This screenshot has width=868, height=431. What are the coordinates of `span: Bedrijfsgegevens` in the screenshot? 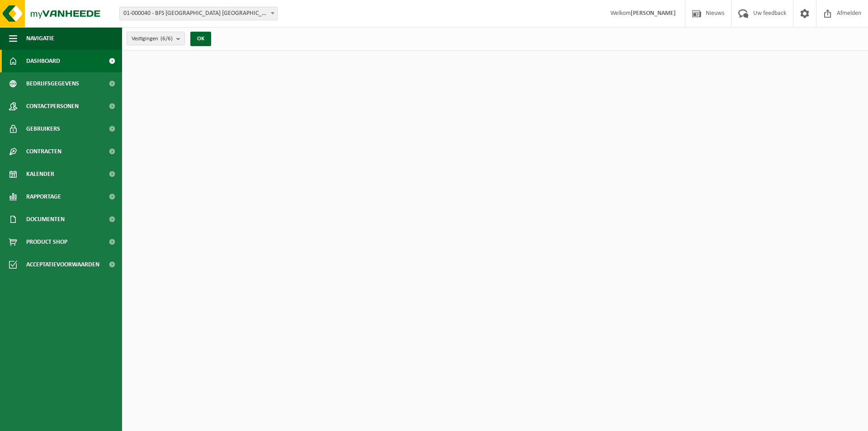 It's located at (52, 84).